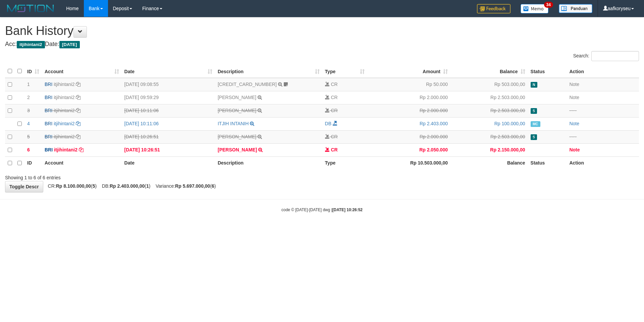  Describe the element at coordinates (489, 123) in the screenshot. I see `td: Rp 100.000,00` at that location.